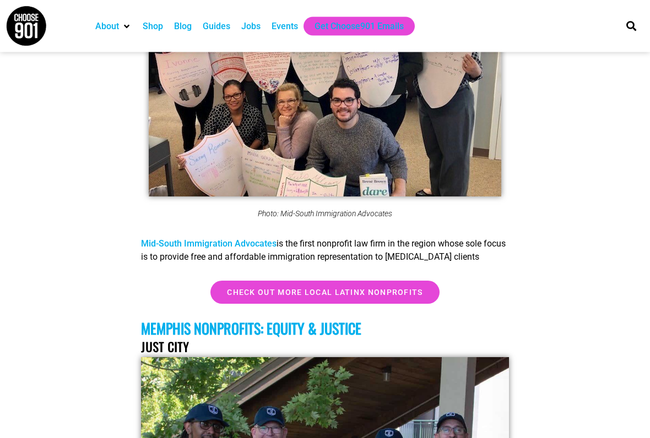  What do you see at coordinates (359, 26) in the screenshot?
I see `div: Get Choose901 Emails` at bounding box center [359, 26].